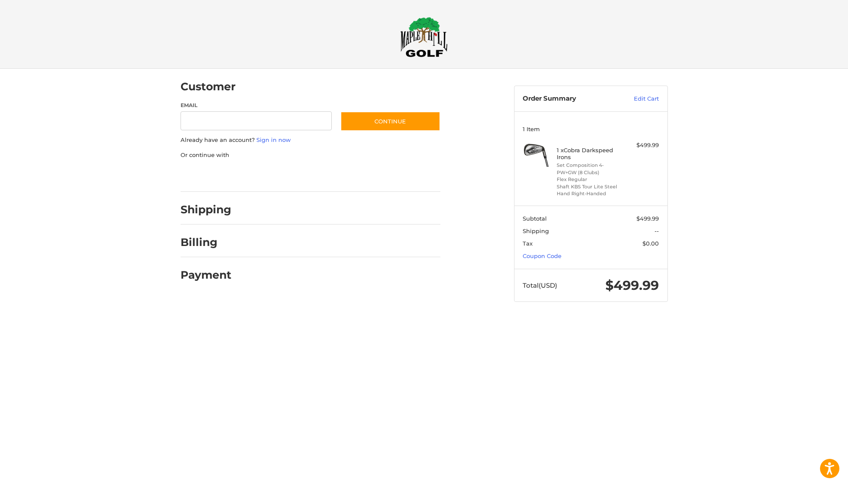 This screenshot has width=848, height=504. I want to click on h2: Billing, so click(205, 242).